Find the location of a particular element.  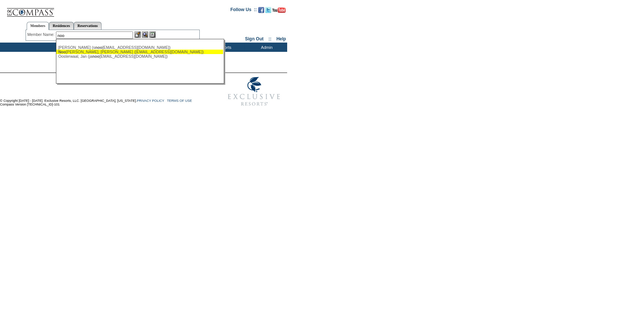

img: Subscribe to our YouTube Channel is located at coordinates (279, 10).